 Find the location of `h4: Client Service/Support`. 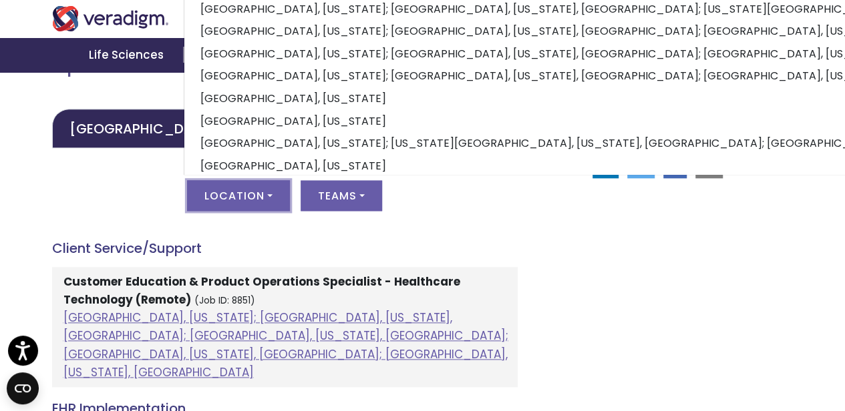

h4: Client Service/Support is located at coordinates (285, 248).